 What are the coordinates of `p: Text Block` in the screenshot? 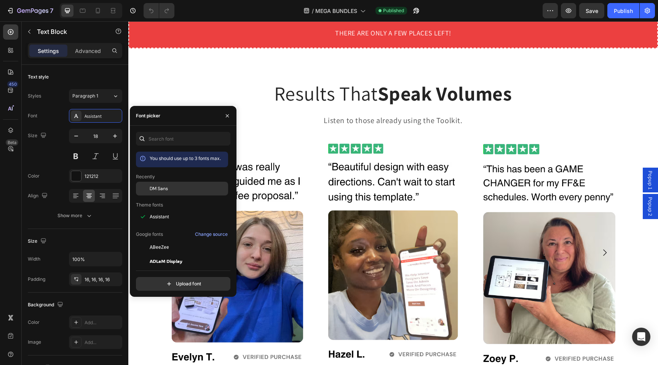 It's located at (69, 32).